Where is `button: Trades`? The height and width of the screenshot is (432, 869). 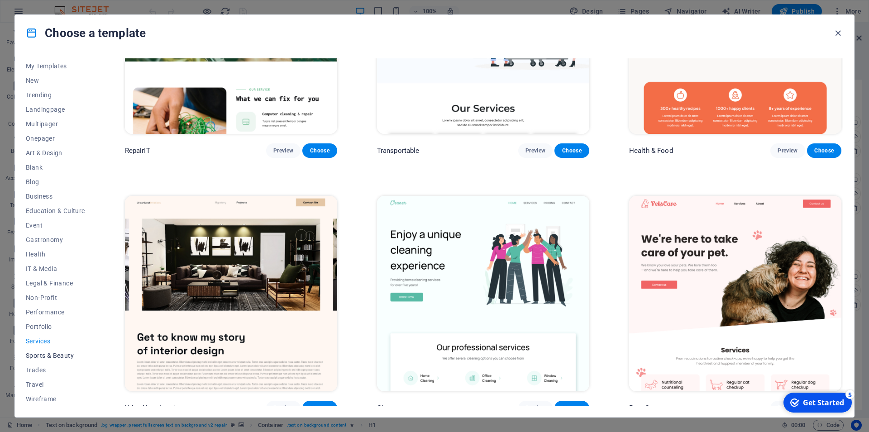 button: Trades is located at coordinates (55, 370).